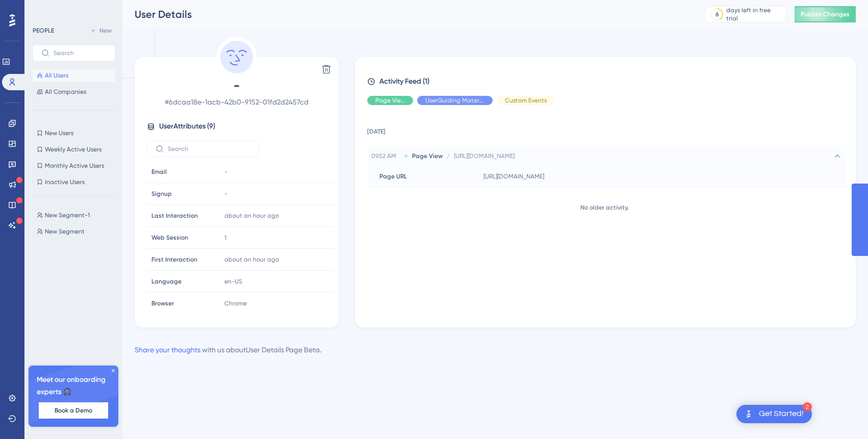 Image resolution: width=868 pixels, height=439 pixels. Describe the element at coordinates (74, 76) in the screenshot. I see `button: All Users` at that location.